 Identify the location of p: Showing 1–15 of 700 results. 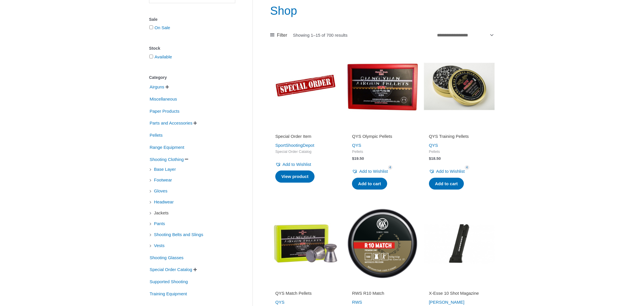
(320, 35).